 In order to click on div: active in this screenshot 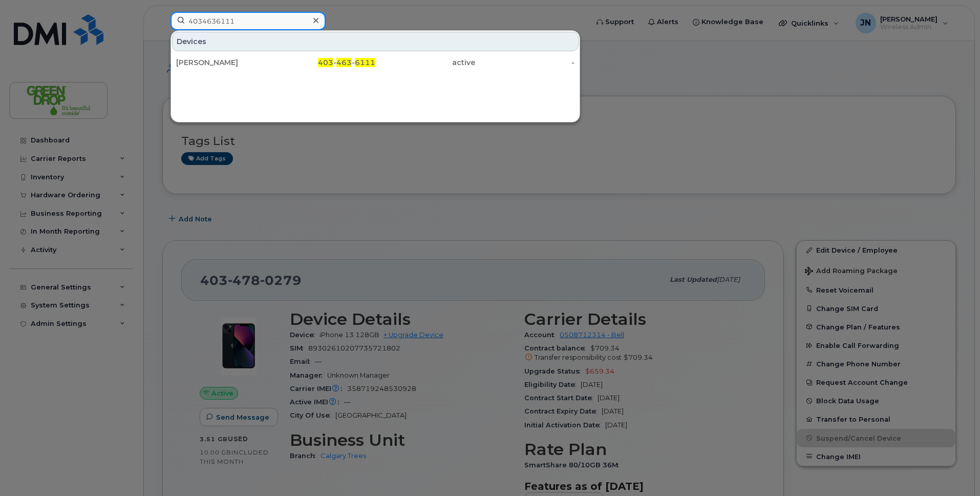, I will do `click(425, 62)`.